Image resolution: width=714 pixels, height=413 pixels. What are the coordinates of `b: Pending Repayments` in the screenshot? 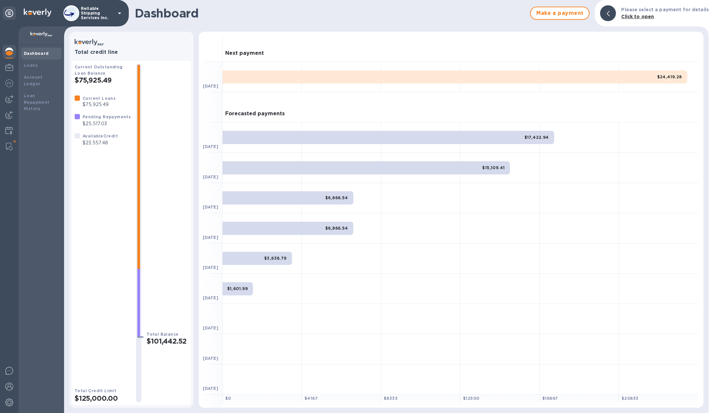 It's located at (107, 117).